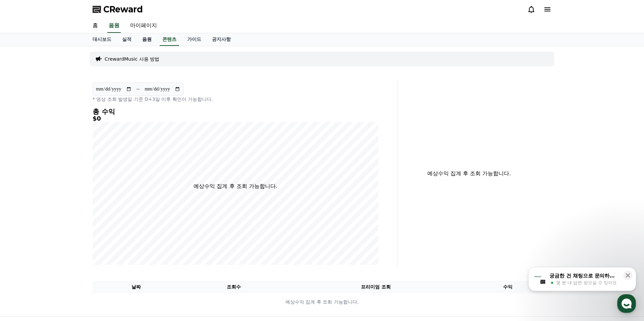 Image resolution: width=644 pixels, height=321 pixels. I want to click on a: 마이페이지, so click(143, 26).